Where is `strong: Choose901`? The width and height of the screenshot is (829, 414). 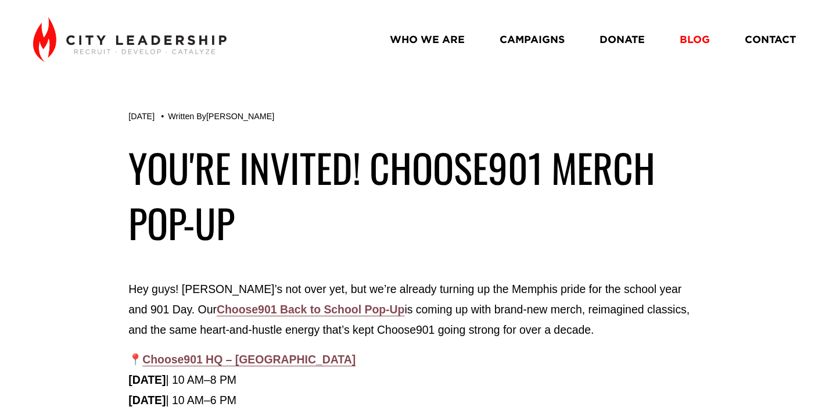 strong: Choose901 is located at coordinates (247, 309).